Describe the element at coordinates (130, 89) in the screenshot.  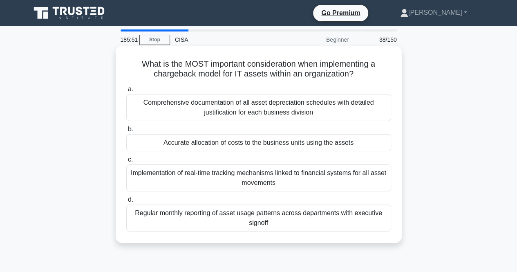
I see `span: a.` at that location.